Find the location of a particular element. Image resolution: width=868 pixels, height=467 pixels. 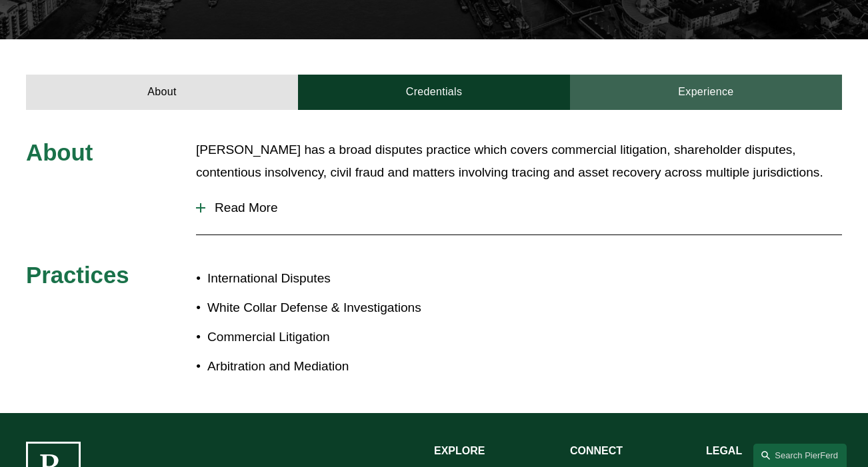

a: Credentials is located at coordinates (434, 92).